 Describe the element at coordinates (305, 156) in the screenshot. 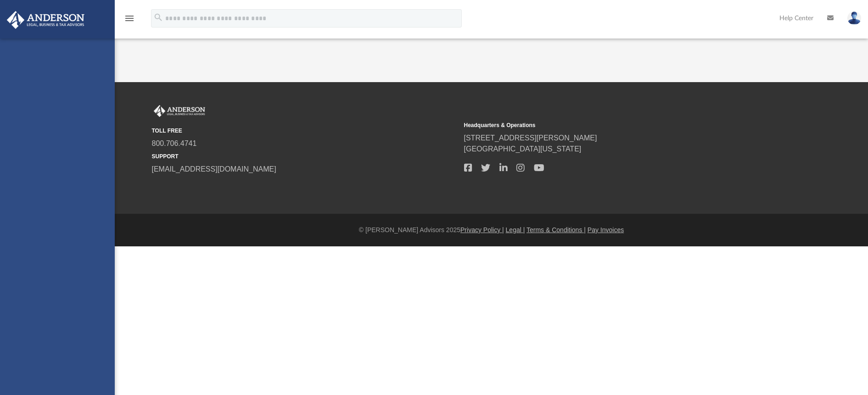

I see `small: SUPPORT` at that location.